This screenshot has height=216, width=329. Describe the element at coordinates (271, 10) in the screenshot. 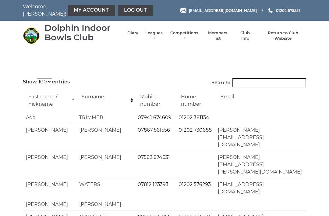

I see `img: Phone us` at that location.